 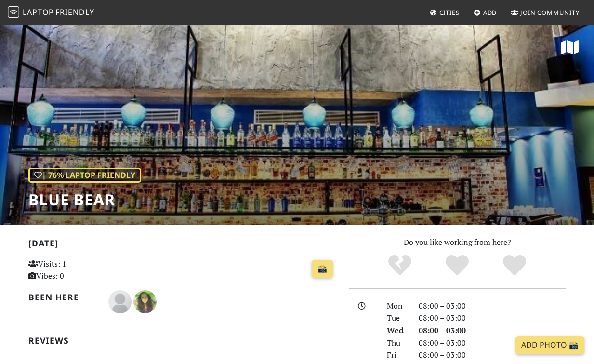 I want to click on p: Visits: 1 Vibes: 0, so click(x=76, y=270).